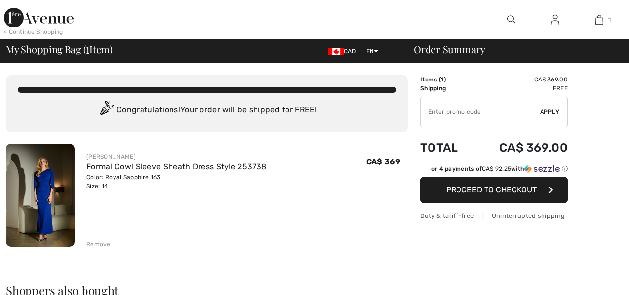 The height and width of the screenshot is (295, 629). I want to click on span: EN, so click(372, 51).